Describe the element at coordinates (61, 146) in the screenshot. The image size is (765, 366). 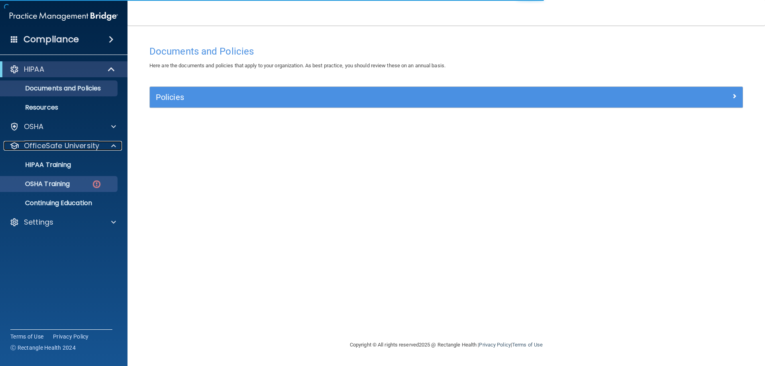
I see `p: OfficeSafe University` at that location.